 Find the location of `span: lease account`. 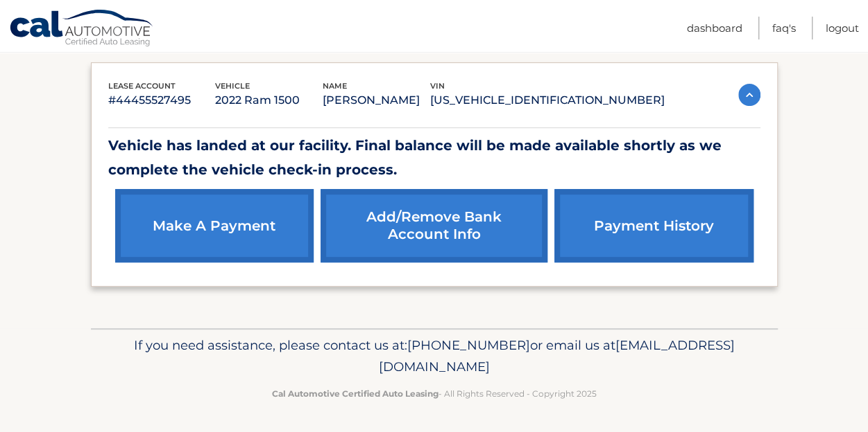

span: lease account is located at coordinates (141, 86).